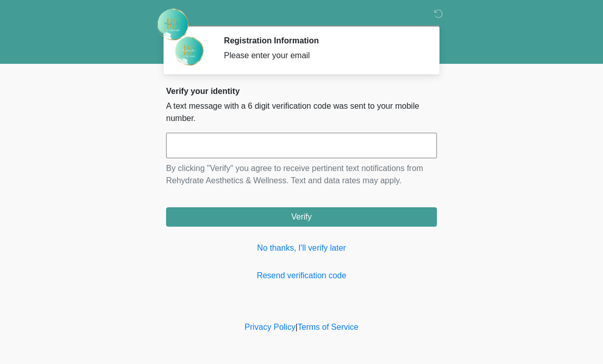 This screenshot has width=603, height=364. Describe the element at coordinates (301, 248) in the screenshot. I see `a: No thanks, I'll verify later` at that location.